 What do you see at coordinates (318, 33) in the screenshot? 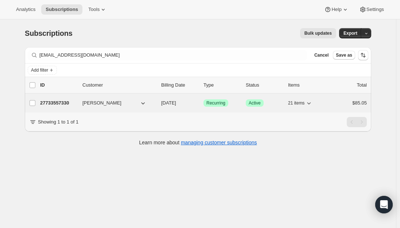
I see `span: Bulk updates` at bounding box center [318, 33].